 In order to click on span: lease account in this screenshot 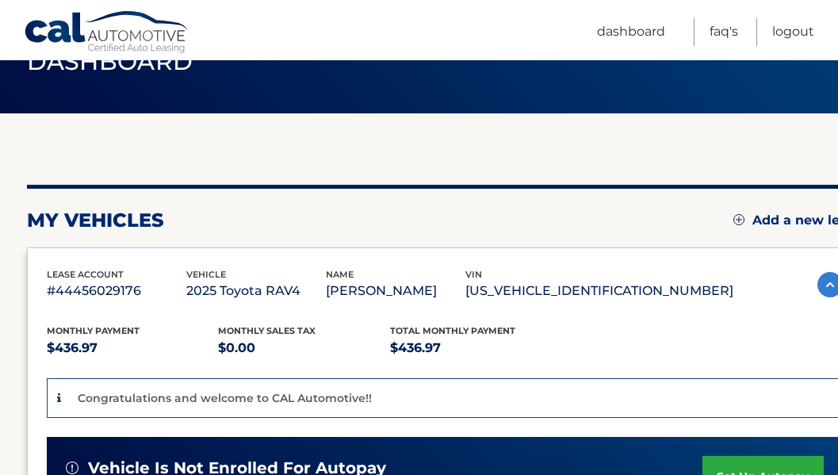, I will do `click(85, 274)`.